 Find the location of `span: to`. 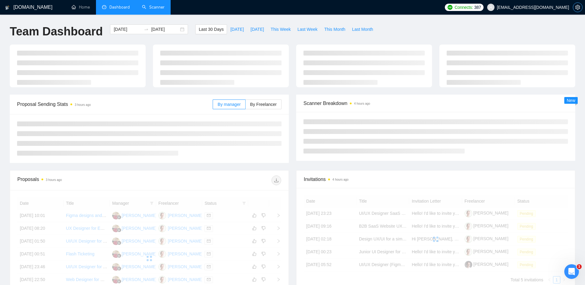

span: to is located at coordinates (146, 29).